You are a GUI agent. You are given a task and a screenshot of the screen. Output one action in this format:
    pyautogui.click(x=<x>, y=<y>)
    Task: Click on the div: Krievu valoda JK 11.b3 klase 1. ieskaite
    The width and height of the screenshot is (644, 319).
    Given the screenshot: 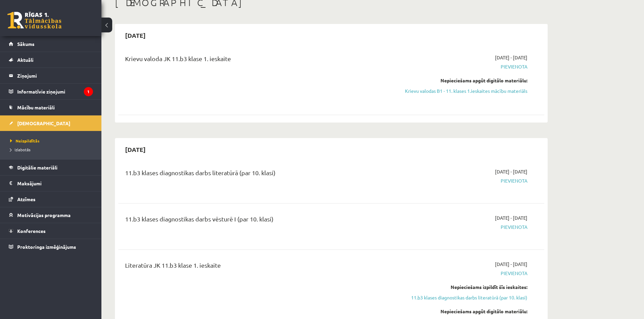 What is the action you would take?
    pyautogui.click(x=258, y=60)
    